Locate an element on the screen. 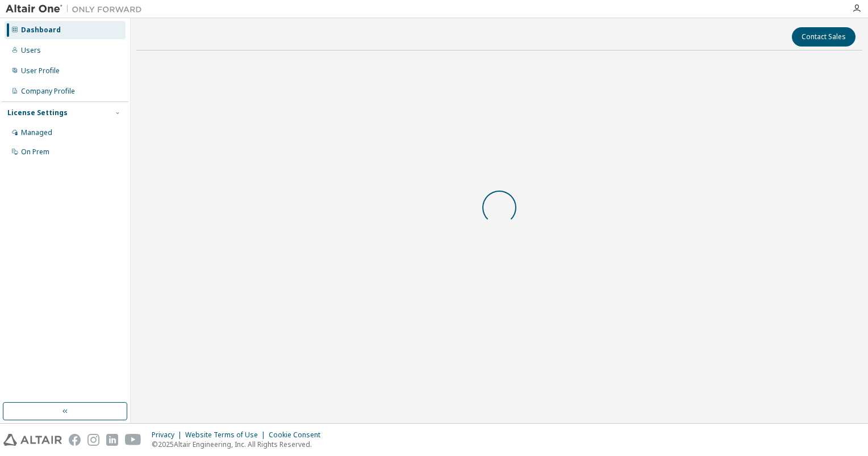  div: User Profile is located at coordinates (40, 71).